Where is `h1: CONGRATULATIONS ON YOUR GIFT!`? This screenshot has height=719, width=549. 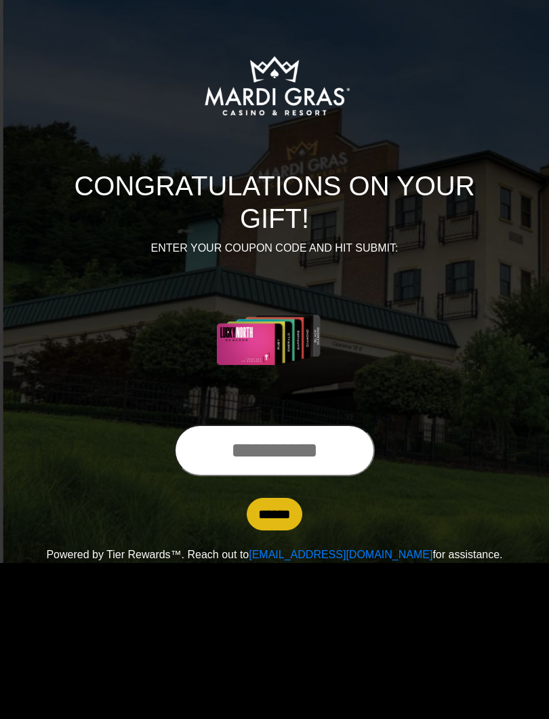
h1: CONGRATULATIONS ON YOUR GIFT! is located at coordinates (275, 202).